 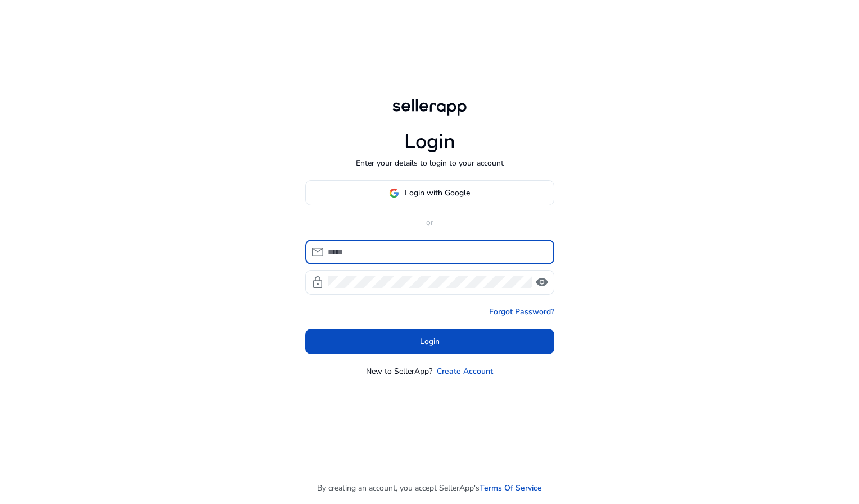 I want to click on img: google-logo.svg, so click(x=394, y=194).